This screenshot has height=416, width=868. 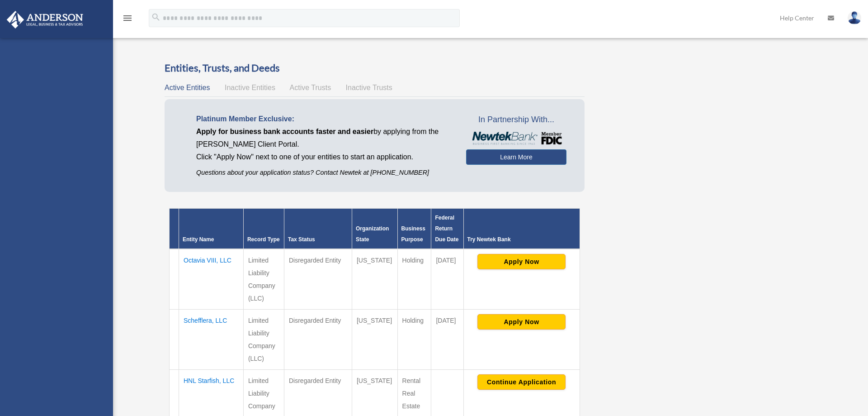 I want to click on span: Active Entities, so click(x=187, y=87).